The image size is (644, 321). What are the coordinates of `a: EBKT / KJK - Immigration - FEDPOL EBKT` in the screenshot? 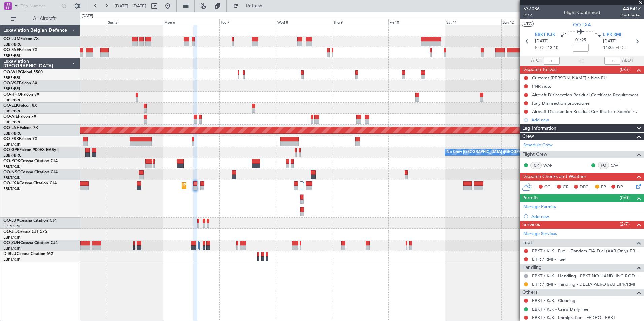 It's located at (573, 317).